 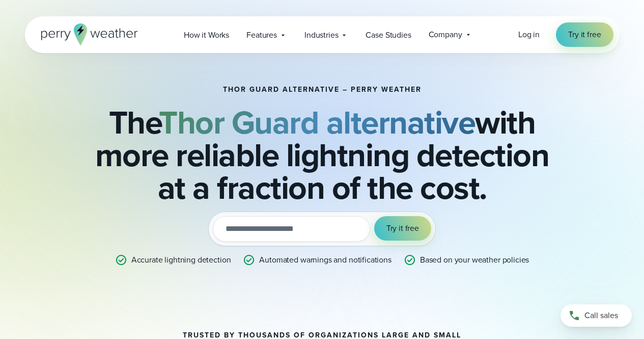 What do you see at coordinates (322, 155) in the screenshot?
I see `h2: The with more reliable lightning detection at a fraction of the cost.` at bounding box center [322, 155].